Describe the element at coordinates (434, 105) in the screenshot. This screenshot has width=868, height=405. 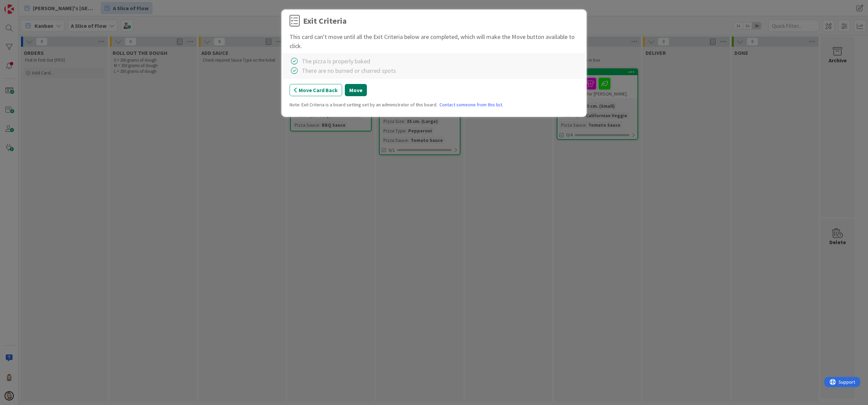
I see `div: Note: Exit Criteria is a board setting set by an administrator of this board.` at that location.